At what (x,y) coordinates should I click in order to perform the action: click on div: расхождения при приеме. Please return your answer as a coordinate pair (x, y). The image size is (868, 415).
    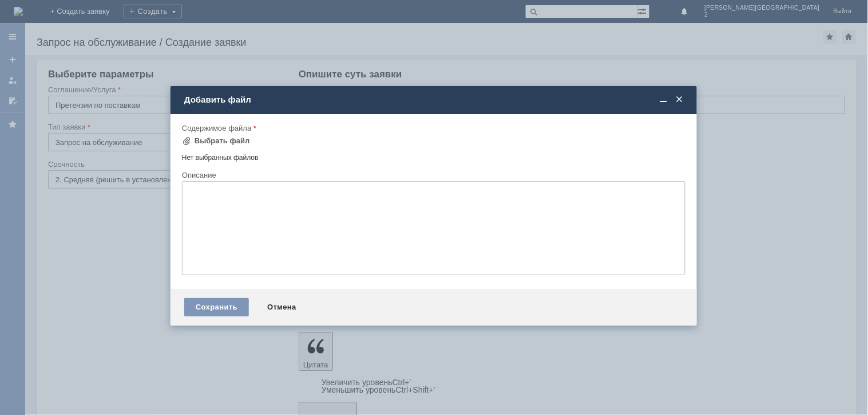
    Looking at the image, I should click on (85, 18).